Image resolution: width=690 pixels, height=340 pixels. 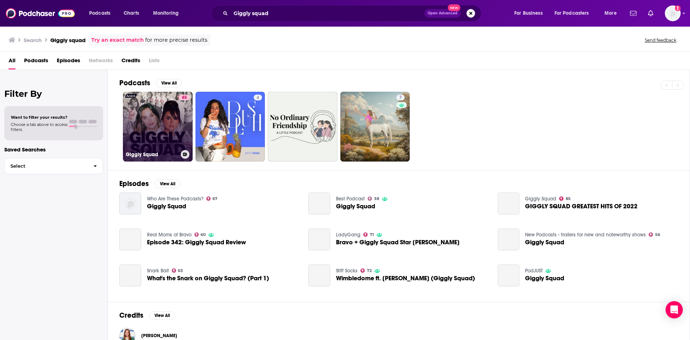 What do you see at coordinates (40, 13) in the screenshot?
I see `a: Podchaser - Follow, Share and Rate Podcasts` at bounding box center [40, 13].